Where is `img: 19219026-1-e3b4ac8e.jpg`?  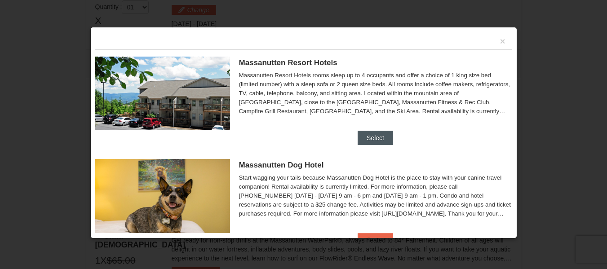
img: 19219026-1-e3b4ac8e.jpg is located at coordinates (163, 93).